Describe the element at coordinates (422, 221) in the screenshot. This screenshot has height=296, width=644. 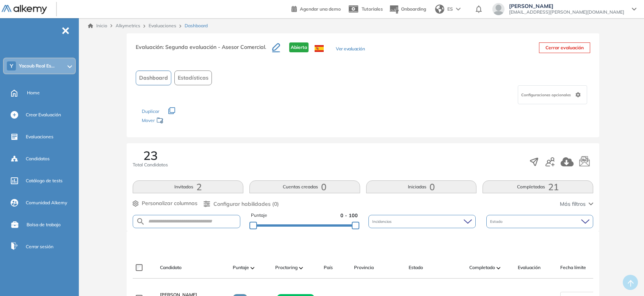
I see `div: Incidencias` at that location.